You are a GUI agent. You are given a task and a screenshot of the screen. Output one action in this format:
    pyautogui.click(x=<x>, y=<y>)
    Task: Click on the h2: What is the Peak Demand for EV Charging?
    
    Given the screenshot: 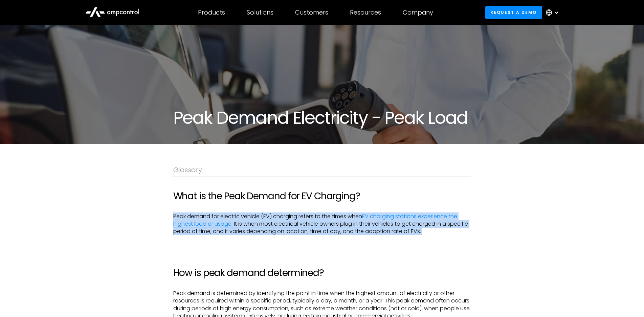 What is the action you would take?
    pyautogui.click(x=322, y=196)
    